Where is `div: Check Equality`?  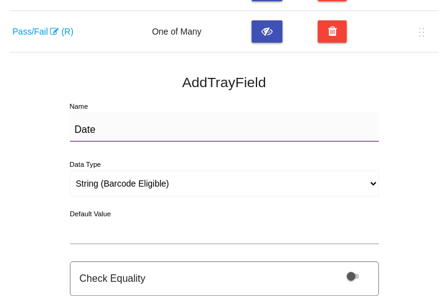 div: Check Equality is located at coordinates (112, 279).